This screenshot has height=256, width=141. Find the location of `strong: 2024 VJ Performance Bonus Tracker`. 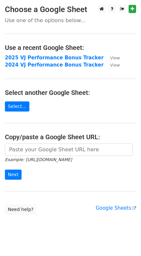

strong: 2024 VJ Performance Bonus Tracker is located at coordinates (54, 65).